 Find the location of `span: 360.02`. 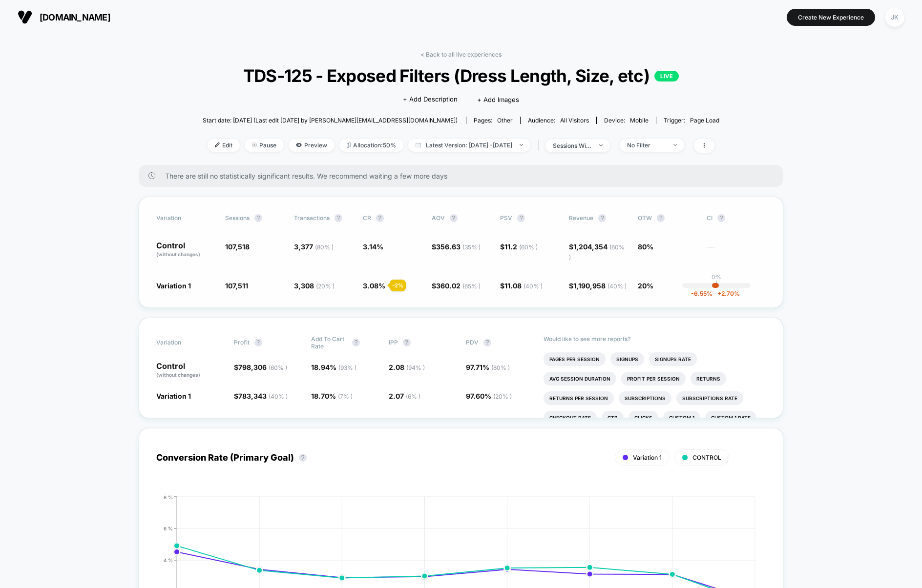

span: 360.02 is located at coordinates (458, 286).